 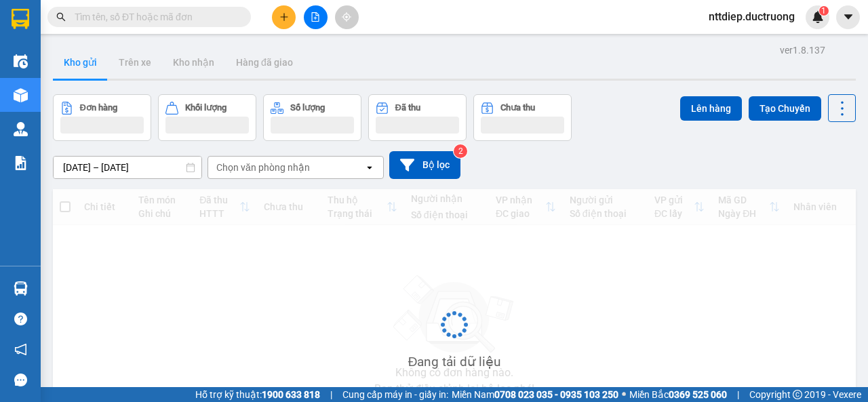 I want to click on div: Chưa thu, so click(x=517, y=107).